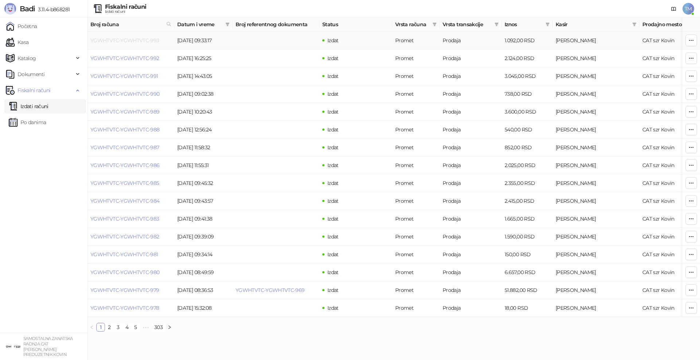 This screenshot has width=700, height=360. I want to click on td: 540,00 RSD, so click(527, 130).